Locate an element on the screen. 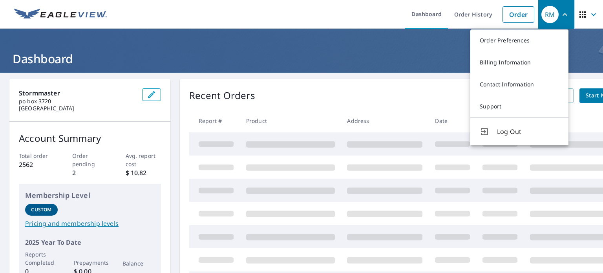  p: stormmaster is located at coordinates (77, 93).